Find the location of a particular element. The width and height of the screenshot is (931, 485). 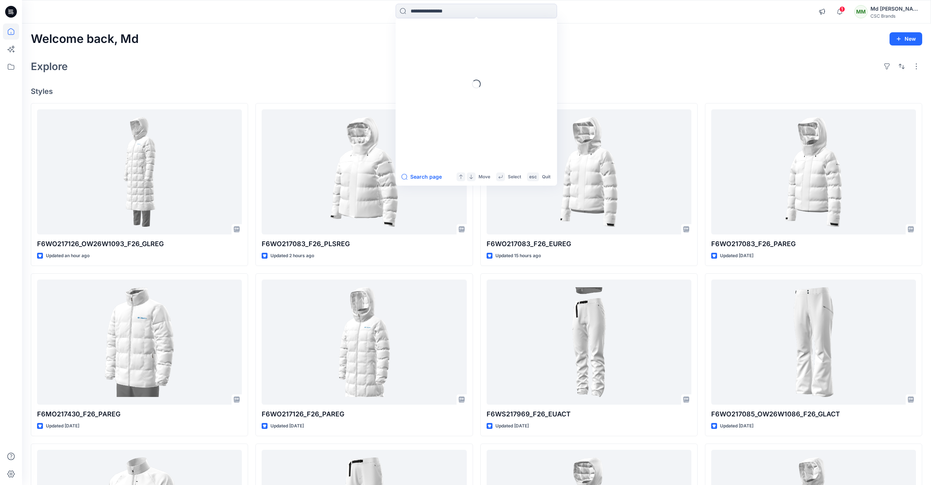

p: F6WO217083_F26_PAREG is located at coordinates (814, 244).